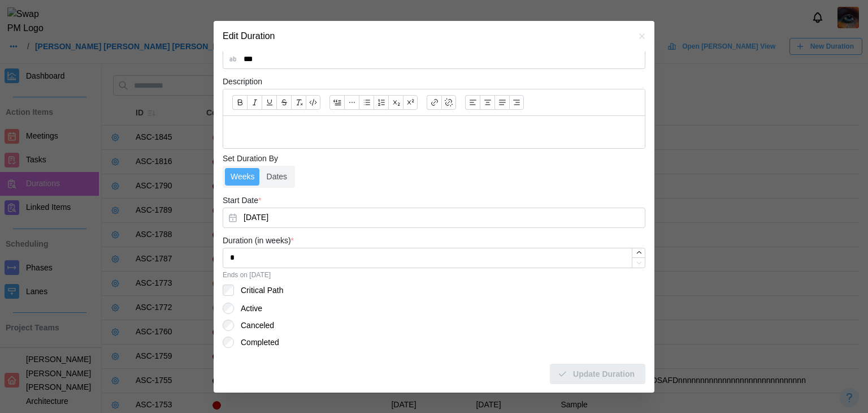  What do you see at coordinates (239, 102) in the screenshot?
I see `button: Bold` at bounding box center [239, 102].